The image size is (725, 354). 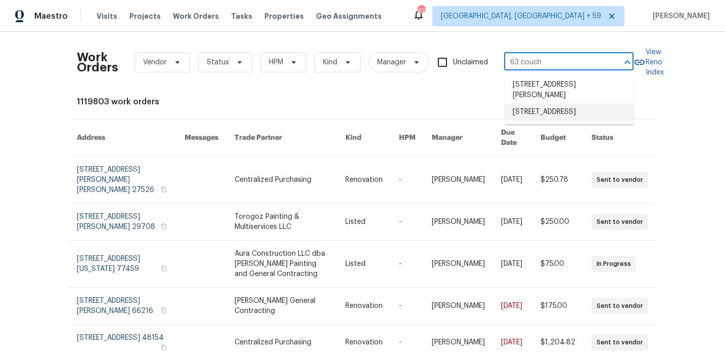 I want to click on th: Manager, so click(x=458, y=138).